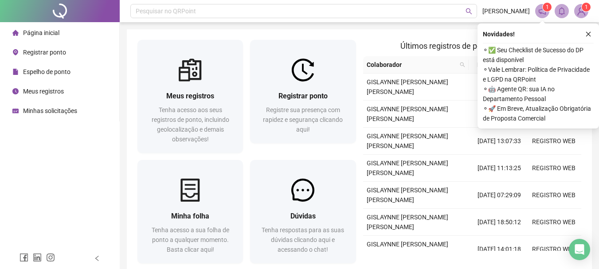 The height and width of the screenshot is (269, 599). Describe the element at coordinates (51, 257) in the screenshot. I see `span: instagram` at that location.